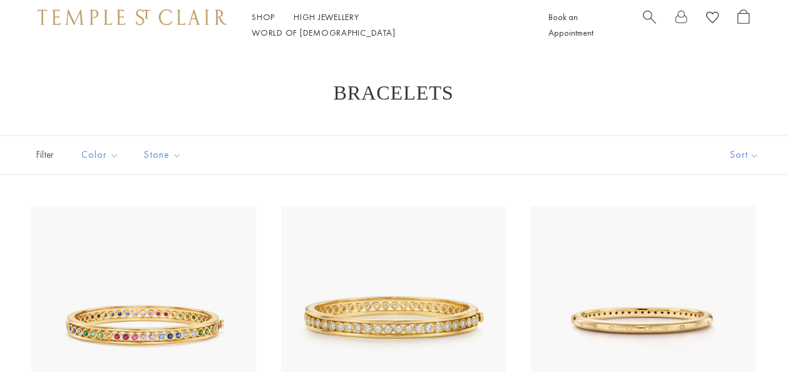  Describe the element at coordinates (163, 155) in the screenshot. I see `button: Stone` at that location.